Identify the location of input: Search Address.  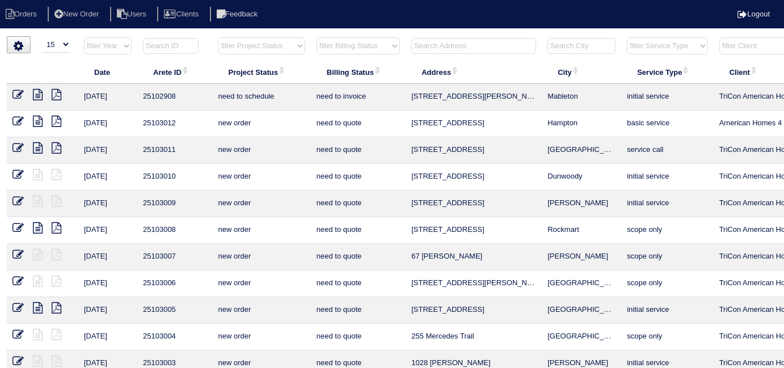
(473, 46).